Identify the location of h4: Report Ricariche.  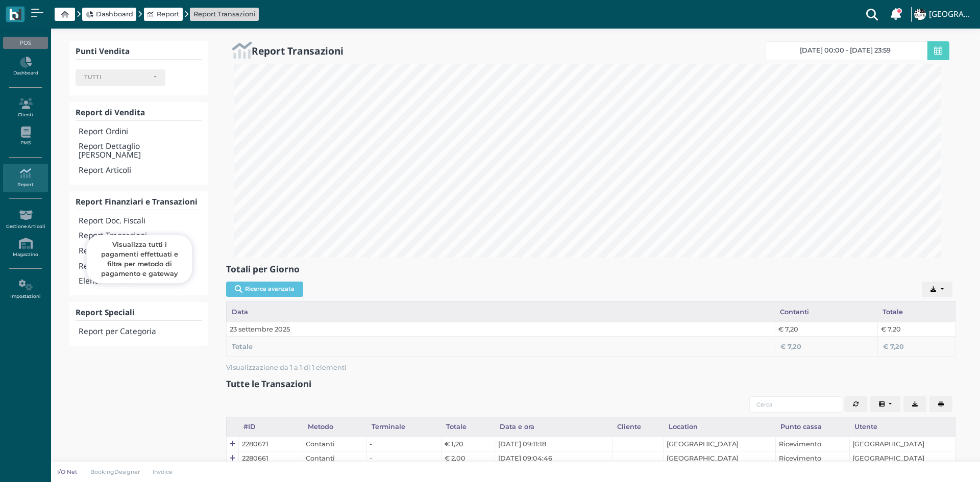
(140, 251).